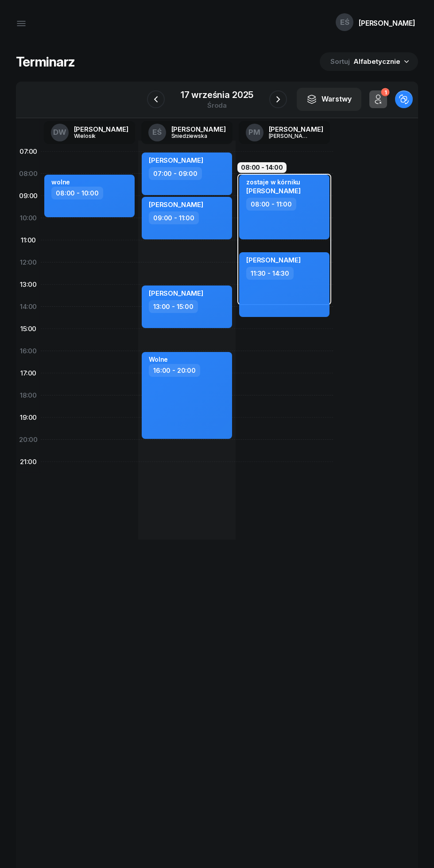 The height and width of the screenshot is (868, 434). What do you see at coordinates (28, 373) in the screenshot?
I see `div: 17:00` at bounding box center [28, 373].